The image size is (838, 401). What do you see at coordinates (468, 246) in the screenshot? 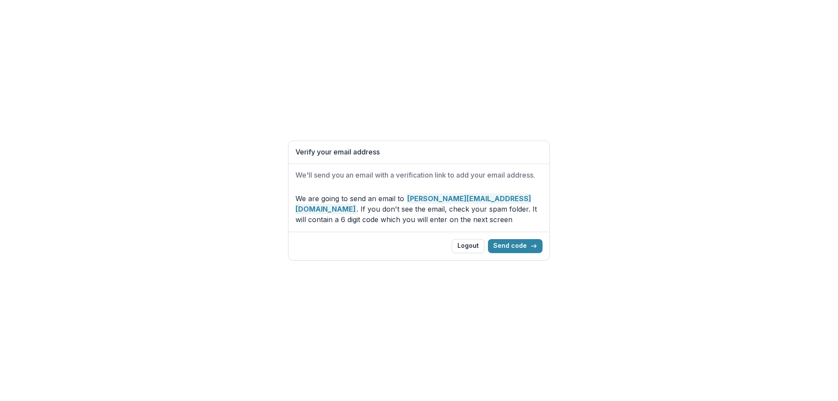
I see `button: Logout` at bounding box center [468, 246].